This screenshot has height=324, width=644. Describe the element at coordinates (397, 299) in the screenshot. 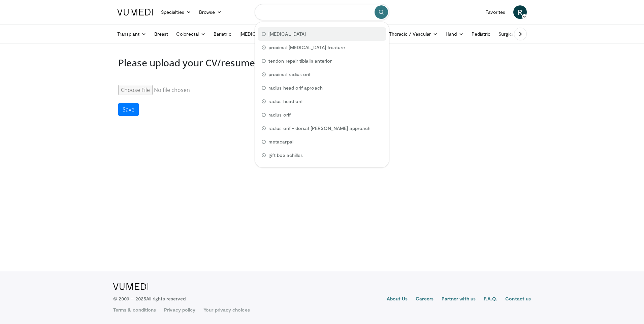

I see `a: About Us` at that location.